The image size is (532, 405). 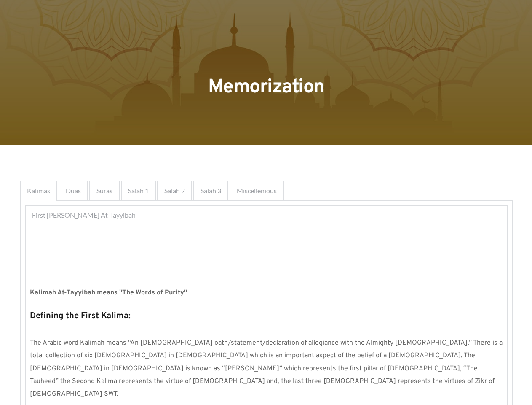 I want to click on span: Salah 3, so click(x=210, y=191).